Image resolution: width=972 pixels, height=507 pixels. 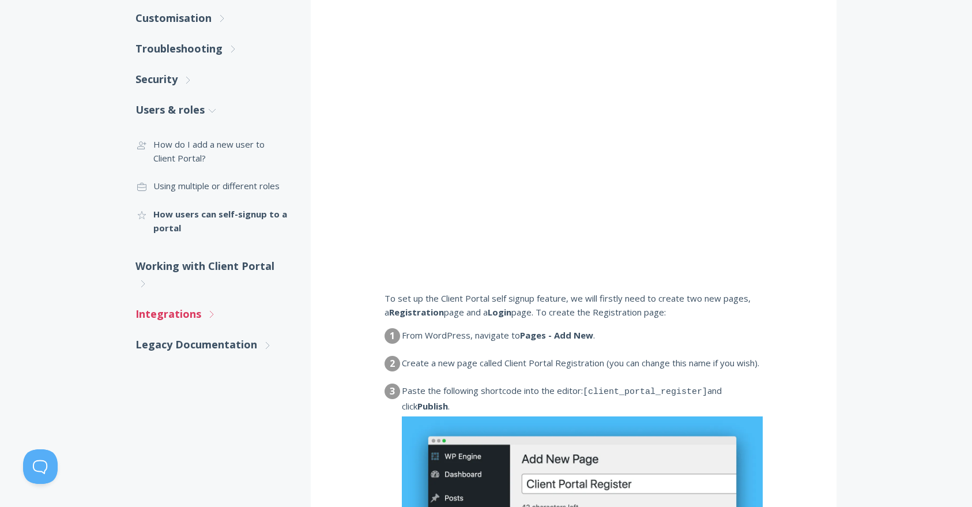 What do you see at coordinates (574, 305) in the screenshot?
I see `p: To set up the Client Portal self signup feature, we will firstly need to create two new pages, a ...` at bounding box center [574, 305].